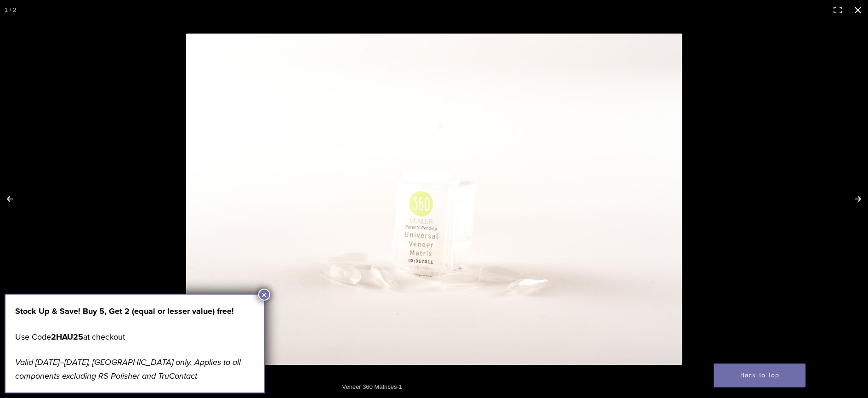  Describe the element at coordinates (759, 375) in the screenshot. I see `a: Back To Top` at that location.